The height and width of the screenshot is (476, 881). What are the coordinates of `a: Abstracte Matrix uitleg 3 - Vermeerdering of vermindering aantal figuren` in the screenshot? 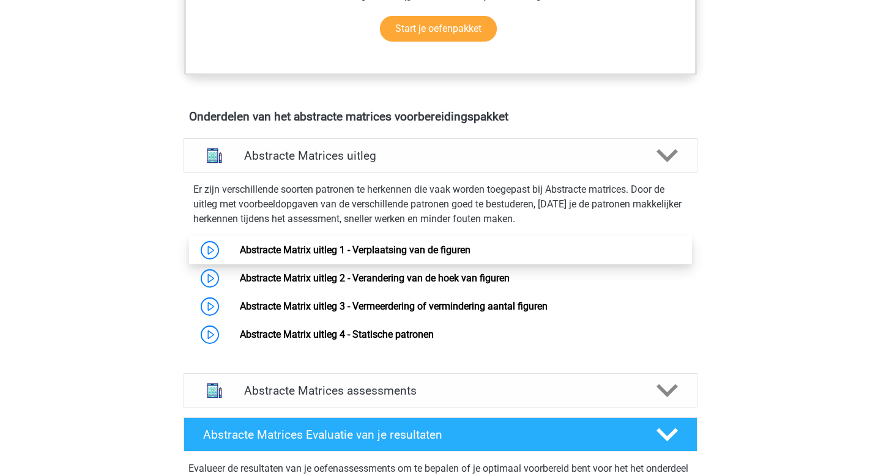 It's located at (393, 306).